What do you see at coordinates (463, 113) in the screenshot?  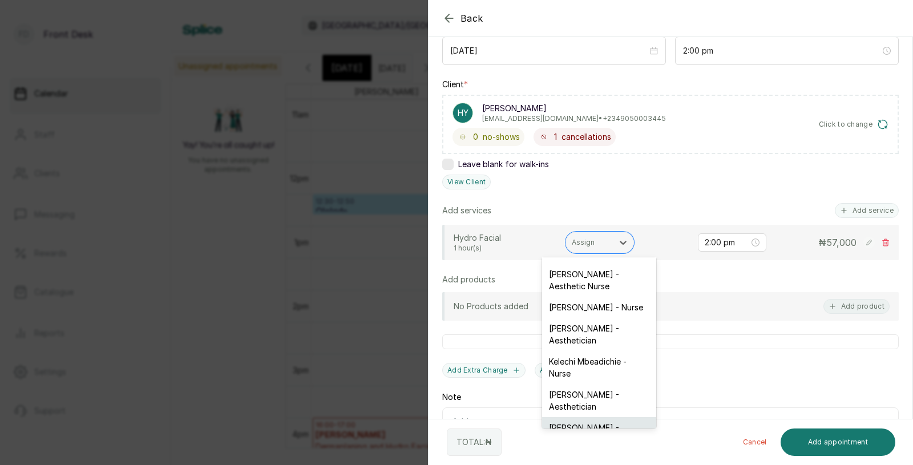 I see `p: HY` at bounding box center [463, 113].